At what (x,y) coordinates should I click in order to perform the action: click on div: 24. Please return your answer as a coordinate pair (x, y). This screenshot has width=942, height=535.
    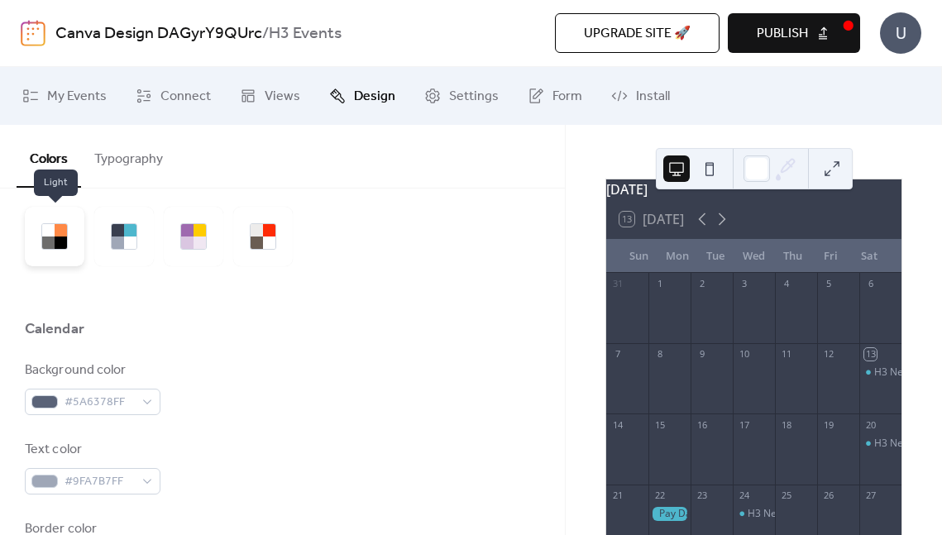
    Looking at the image, I should click on (743, 495).